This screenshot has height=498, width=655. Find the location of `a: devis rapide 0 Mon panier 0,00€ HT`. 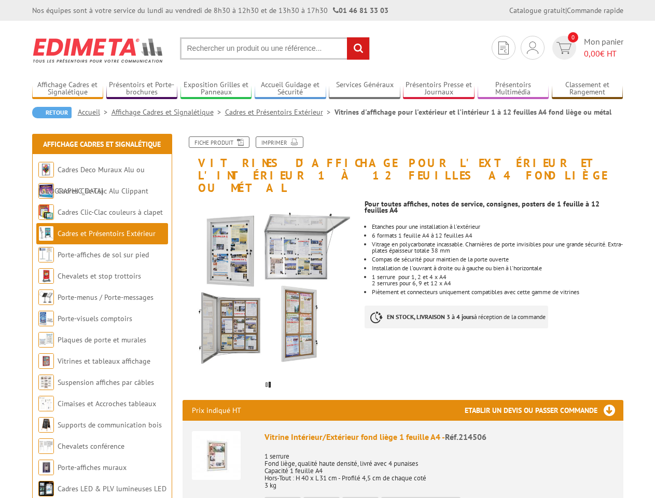

a: devis rapide 0 Mon panier 0,00€ HT is located at coordinates (587, 48).